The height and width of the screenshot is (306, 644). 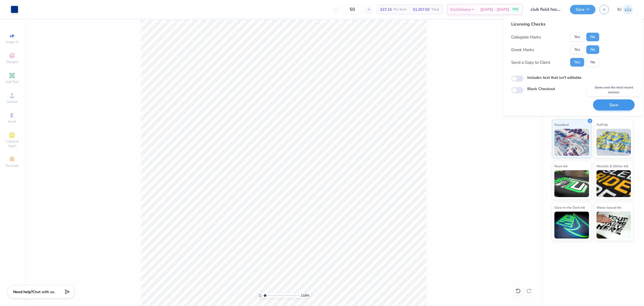 I want to click on label: Includes text that isn't editable, so click(x=554, y=77).